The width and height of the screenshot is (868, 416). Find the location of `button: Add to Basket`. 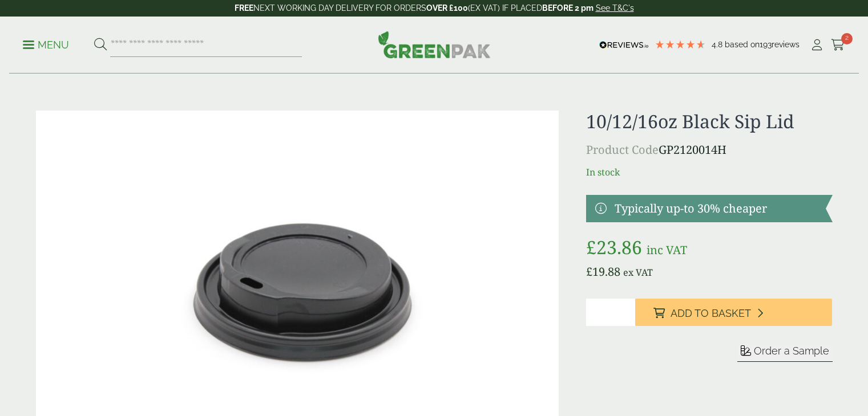

button: Add to Basket is located at coordinates (733, 312).